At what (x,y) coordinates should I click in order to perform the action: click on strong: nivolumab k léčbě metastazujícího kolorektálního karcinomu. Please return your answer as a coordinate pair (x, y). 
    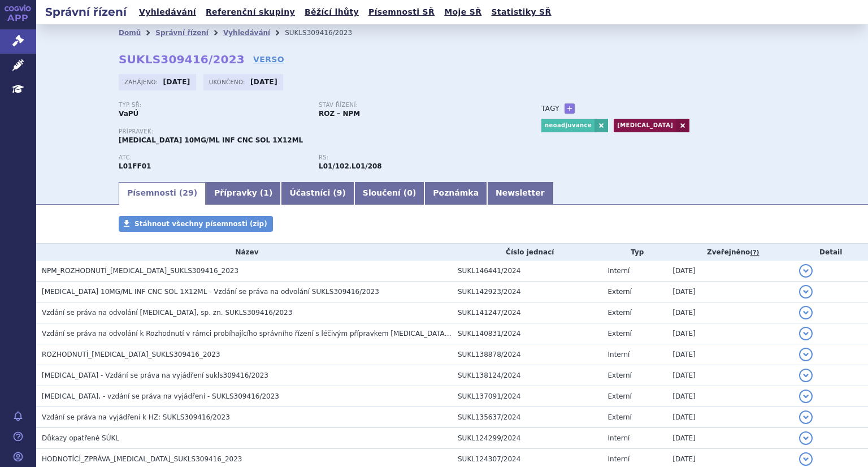
    Looking at the image, I should click on (366, 166).